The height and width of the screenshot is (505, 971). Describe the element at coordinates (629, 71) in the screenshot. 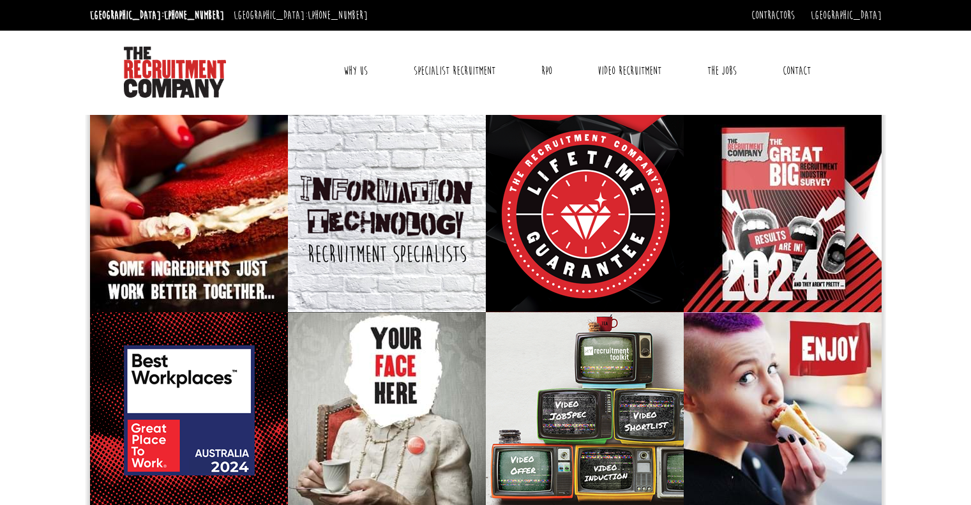

I see `a: Video Recruitment` at that location.